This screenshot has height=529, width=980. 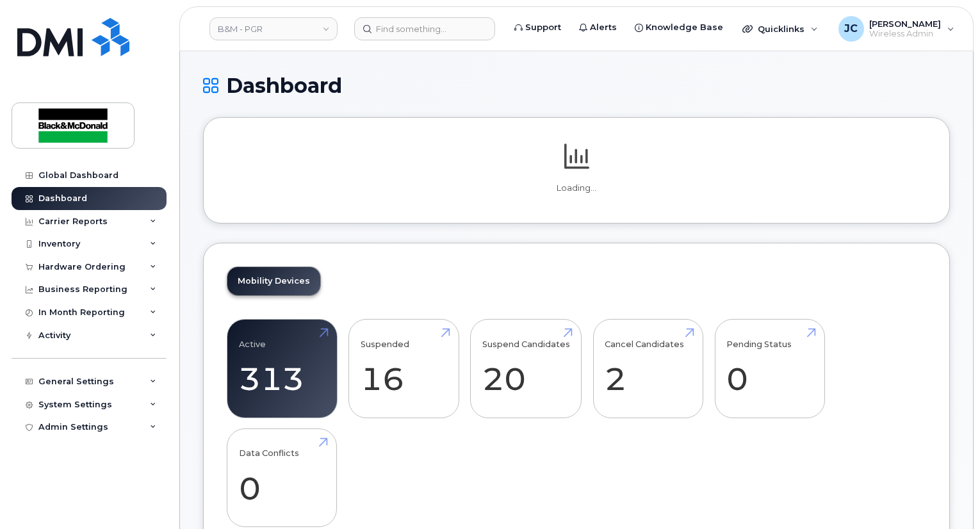 I want to click on a: Data Conflicts 0, so click(x=282, y=478).